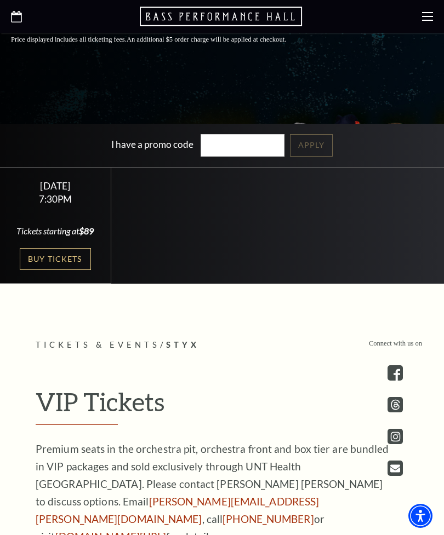 The width and height of the screenshot is (444, 535). What do you see at coordinates (97, 345) in the screenshot?
I see `span: Tickets & Events` at bounding box center [97, 345].